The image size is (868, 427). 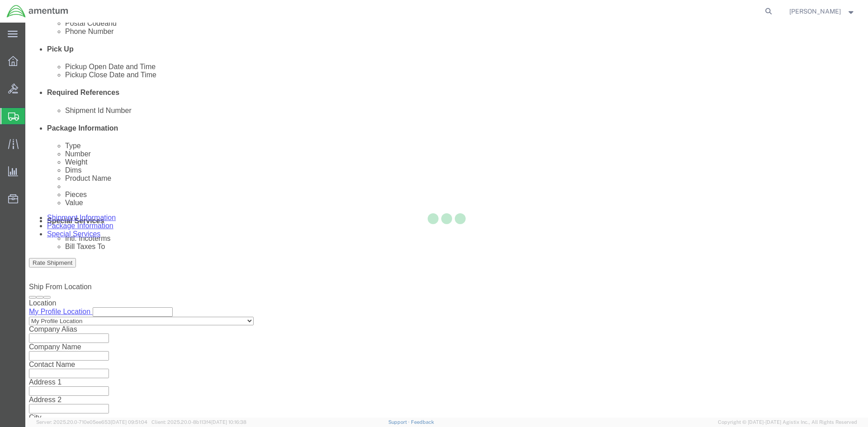 I want to click on span: Client: 2025.20.0-8b113f4, so click(x=199, y=422).